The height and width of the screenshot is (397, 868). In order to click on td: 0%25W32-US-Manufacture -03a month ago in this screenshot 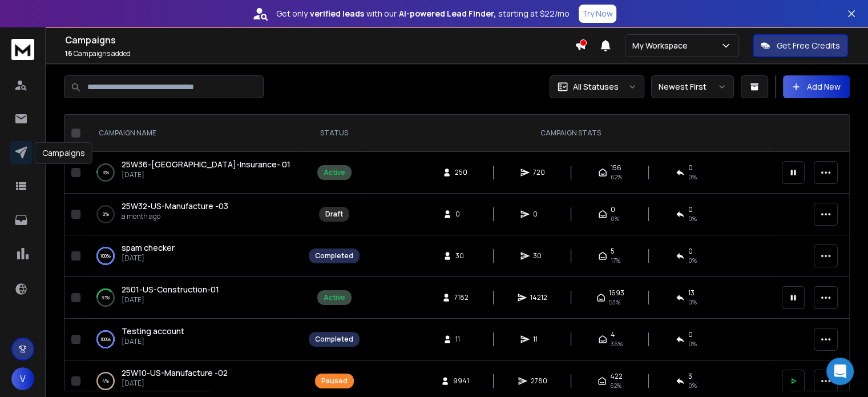, I will do `click(194, 214)`.